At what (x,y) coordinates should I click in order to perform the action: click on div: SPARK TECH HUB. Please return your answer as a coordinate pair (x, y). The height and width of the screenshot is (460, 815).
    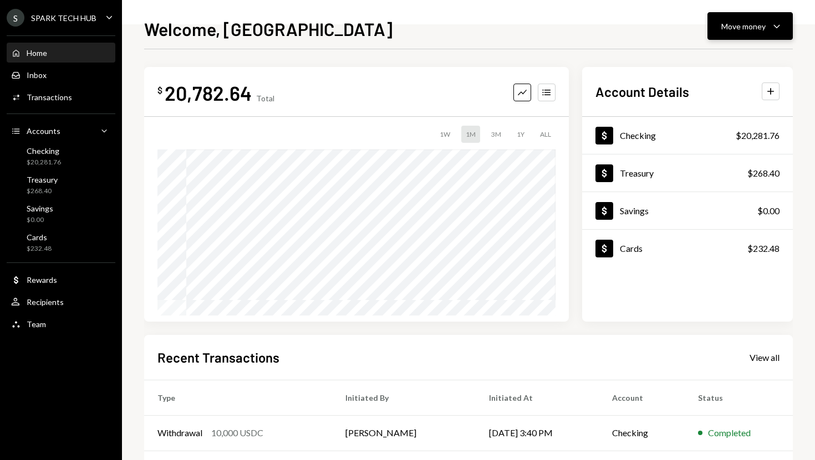
    Looking at the image, I should click on (64, 18).